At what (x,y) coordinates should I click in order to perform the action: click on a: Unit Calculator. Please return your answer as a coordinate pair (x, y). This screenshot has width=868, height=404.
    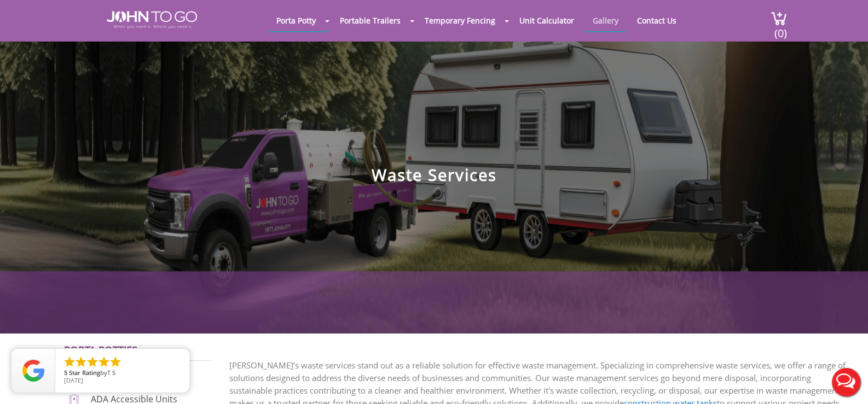
    Looking at the image, I should click on (546, 20).